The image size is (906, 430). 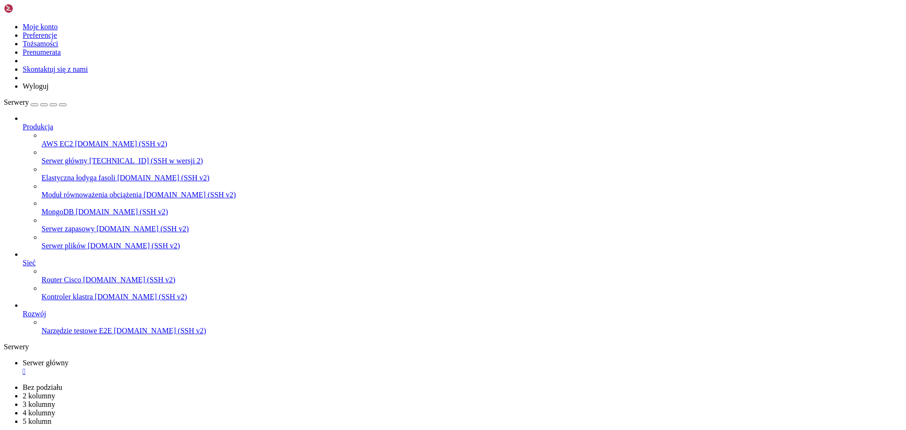 What do you see at coordinates (42, 387) in the screenshot?
I see `font: Bez podziału` at bounding box center [42, 387].